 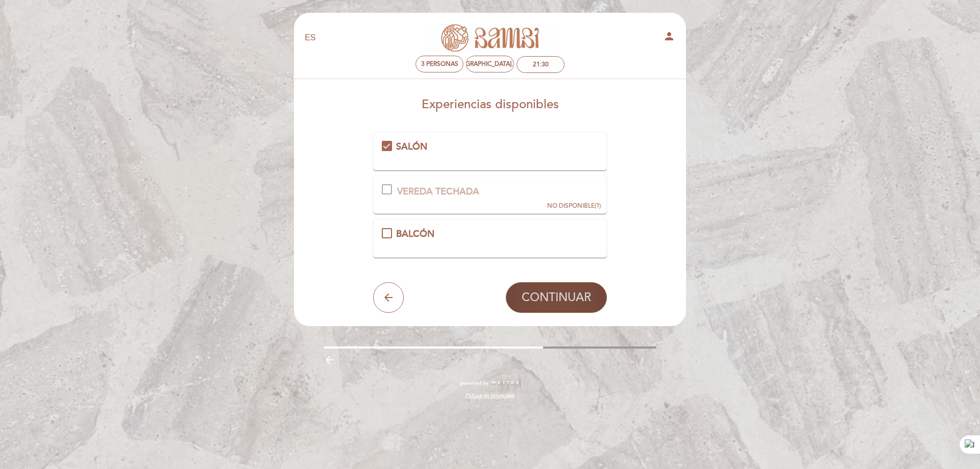 What do you see at coordinates (669, 36) in the screenshot?
I see `i: person` at bounding box center [669, 36].